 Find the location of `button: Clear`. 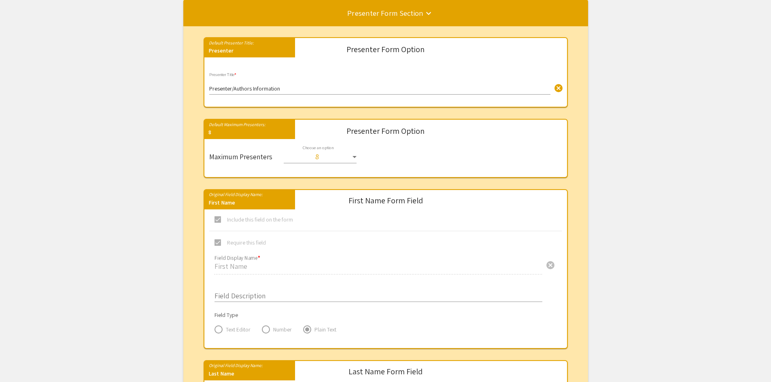

button: Clear is located at coordinates (550, 265).